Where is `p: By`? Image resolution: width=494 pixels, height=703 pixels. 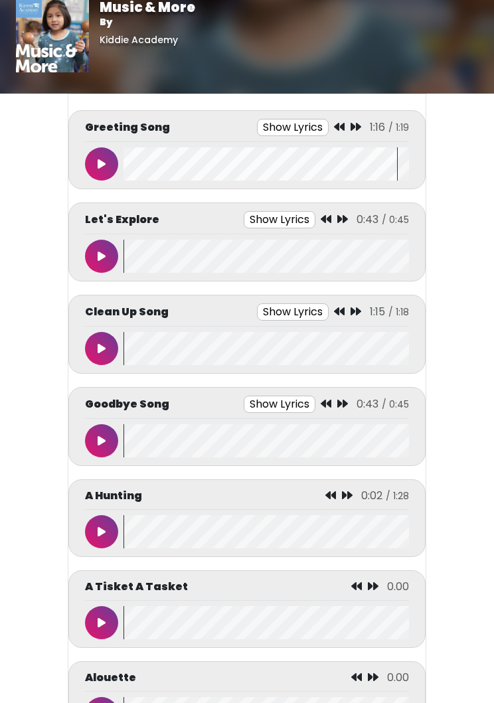 p: By is located at coordinates (147, 22).